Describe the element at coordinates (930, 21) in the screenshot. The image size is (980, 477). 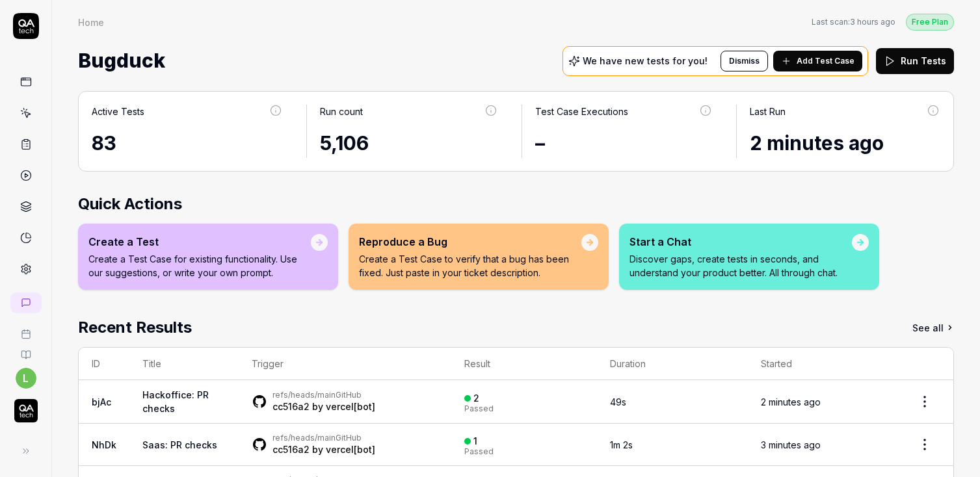
I see `a: Free Plan` at that location.